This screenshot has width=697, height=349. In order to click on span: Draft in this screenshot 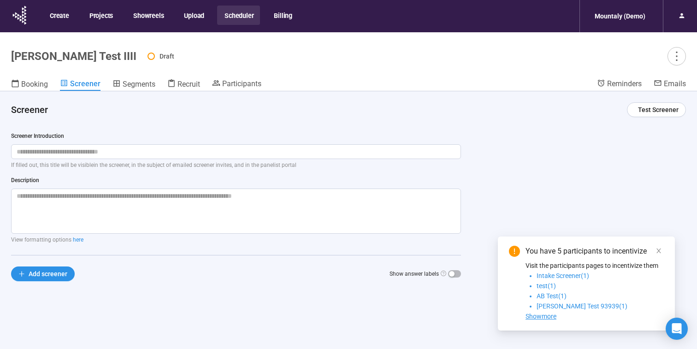, I will do `click(167, 56)`.